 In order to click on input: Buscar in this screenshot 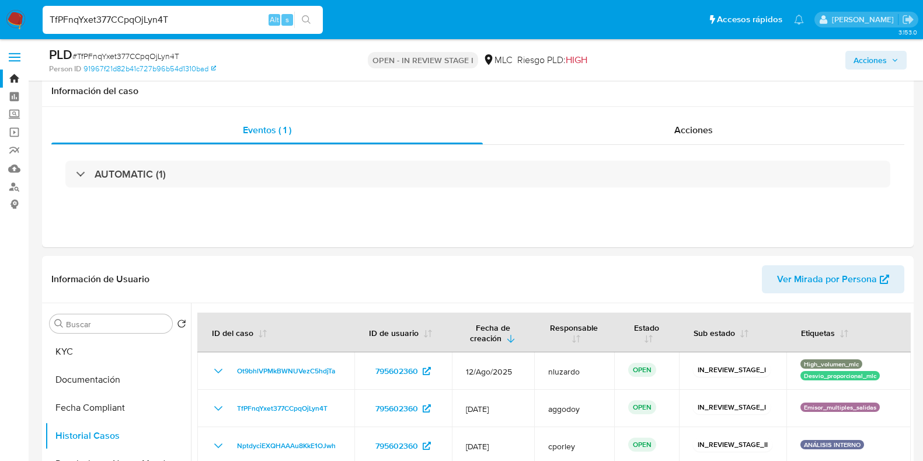, I will do `click(117, 324)`.